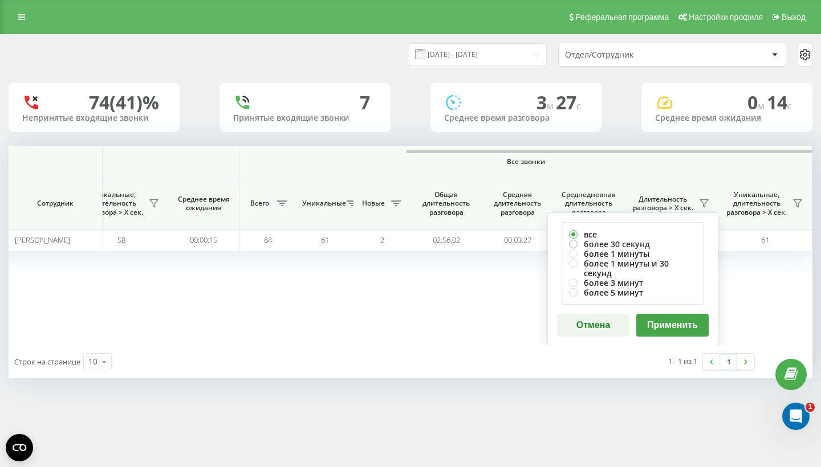 The image size is (821, 467). Describe the element at coordinates (779, 102) in the screenshot. I see `span: 14` at that location.